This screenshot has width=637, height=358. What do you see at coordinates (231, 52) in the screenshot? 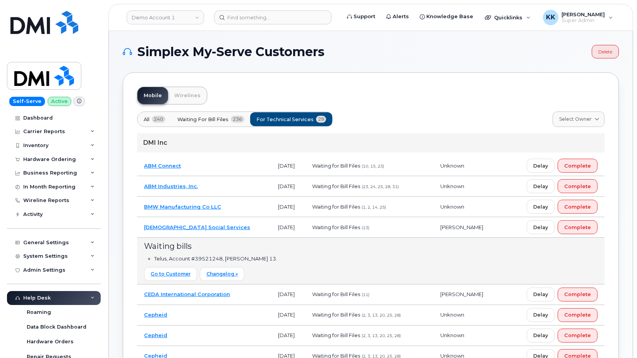
I see `span: Simplex My-Serve Customers` at bounding box center [231, 52].